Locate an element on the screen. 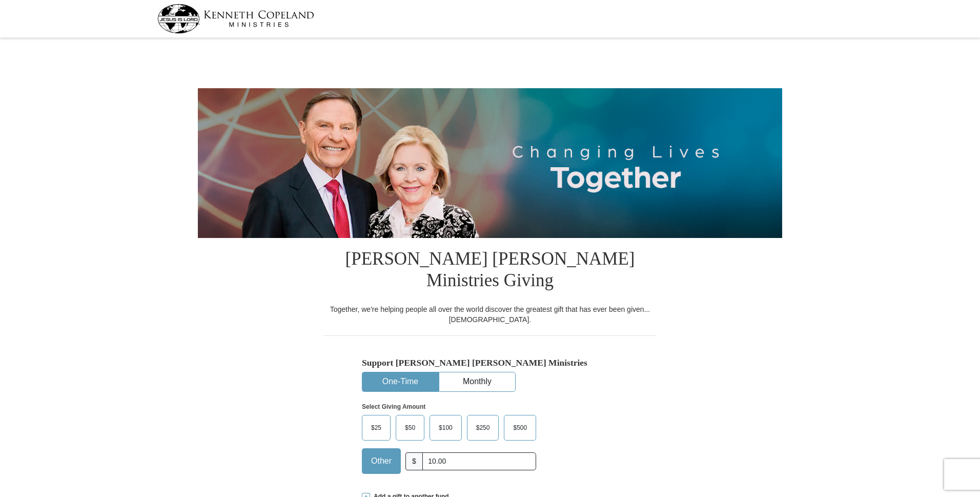 This screenshot has height=497, width=980. strong: Select Giving Amount is located at coordinates (394, 407).